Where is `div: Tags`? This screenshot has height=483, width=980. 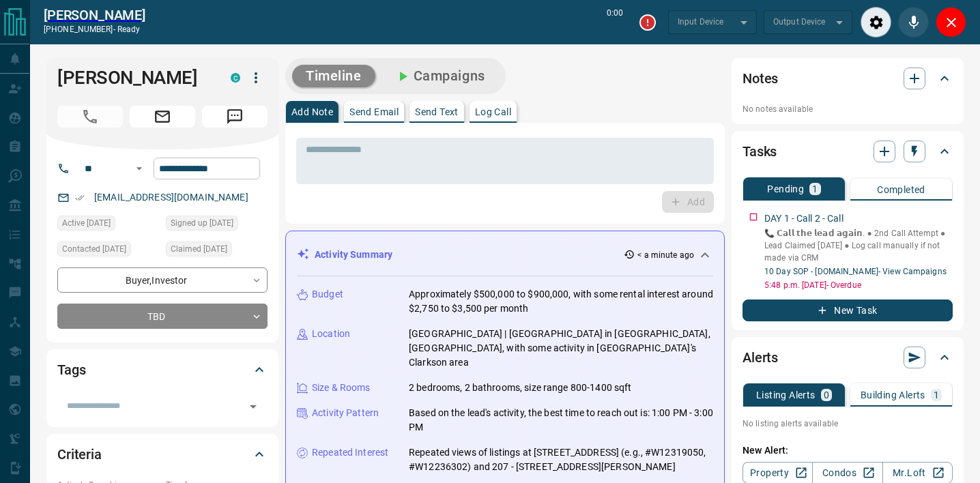 div: Tags is located at coordinates (163, 370).